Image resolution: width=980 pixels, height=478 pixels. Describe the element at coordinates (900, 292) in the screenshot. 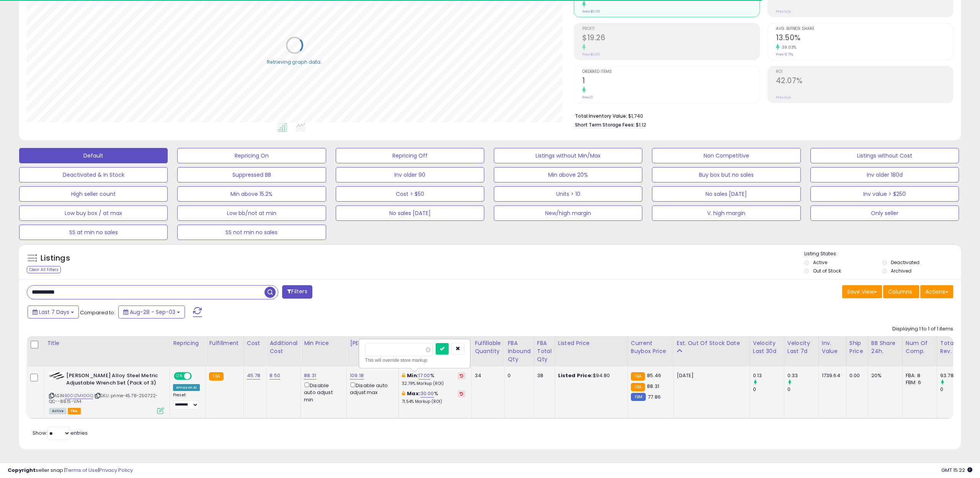

I see `span: Columns` at that location.